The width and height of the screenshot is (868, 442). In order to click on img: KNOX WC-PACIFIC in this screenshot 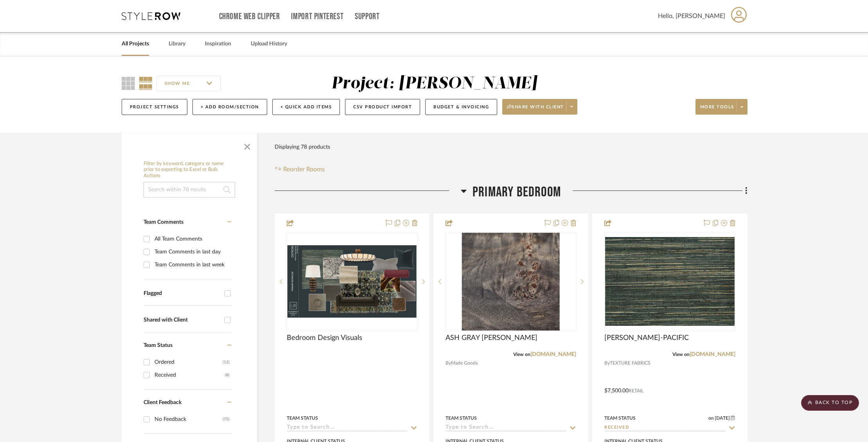, I will do `click(670, 281)`.